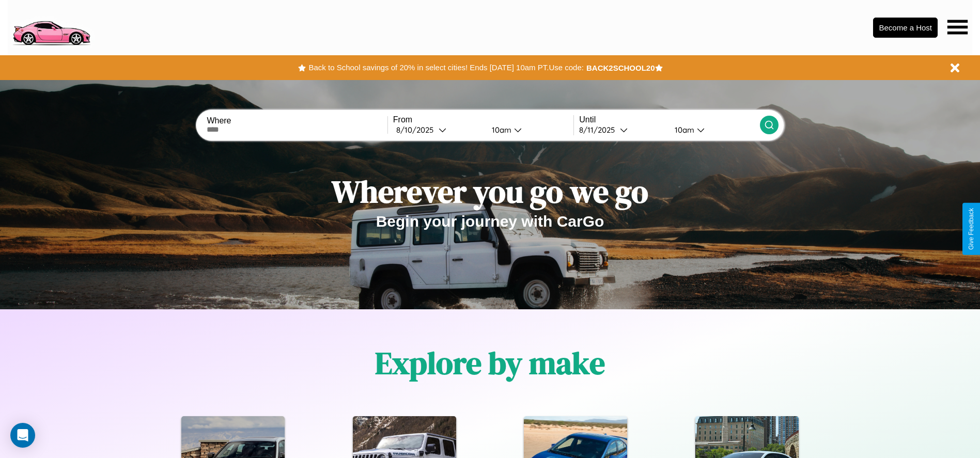 Image resolution: width=980 pixels, height=458 pixels. Describe the element at coordinates (438, 129) in the screenshot. I see `button: 8/10/2025` at that location.